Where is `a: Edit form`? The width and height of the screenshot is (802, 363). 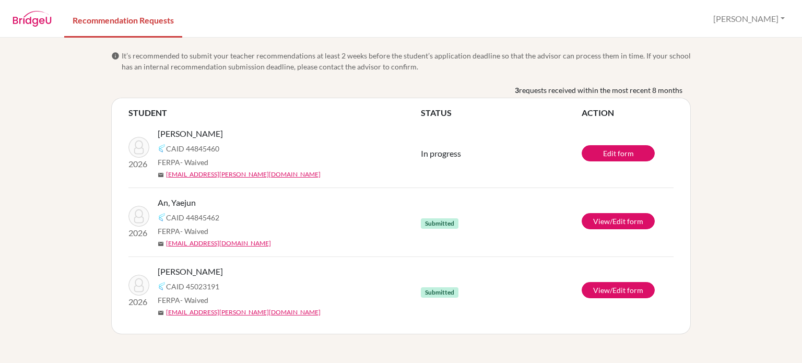 a: Edit form is located at coordinates (618, 153).